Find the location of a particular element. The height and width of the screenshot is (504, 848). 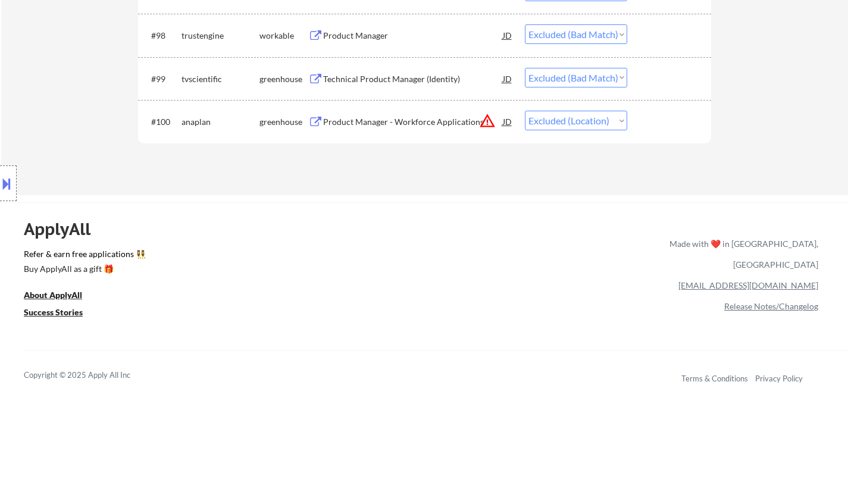

div: #98 is located at coordinates (161, 36).